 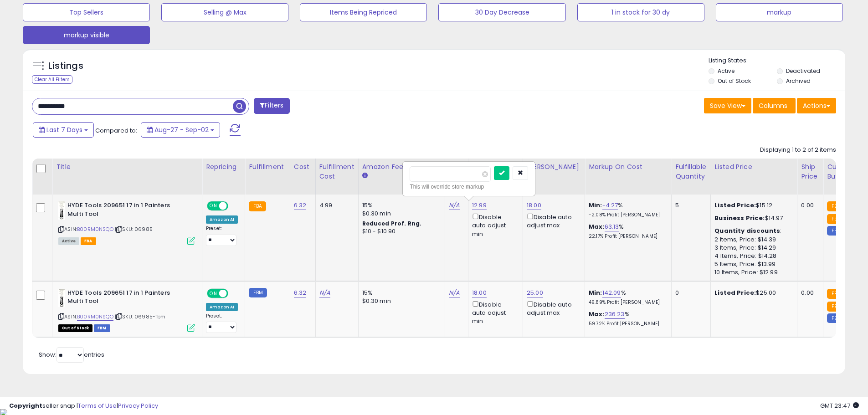 I want to click on span: All listings that are currently out of stock and unavailable for purchase on Amazon, so click(x=75, y=327).